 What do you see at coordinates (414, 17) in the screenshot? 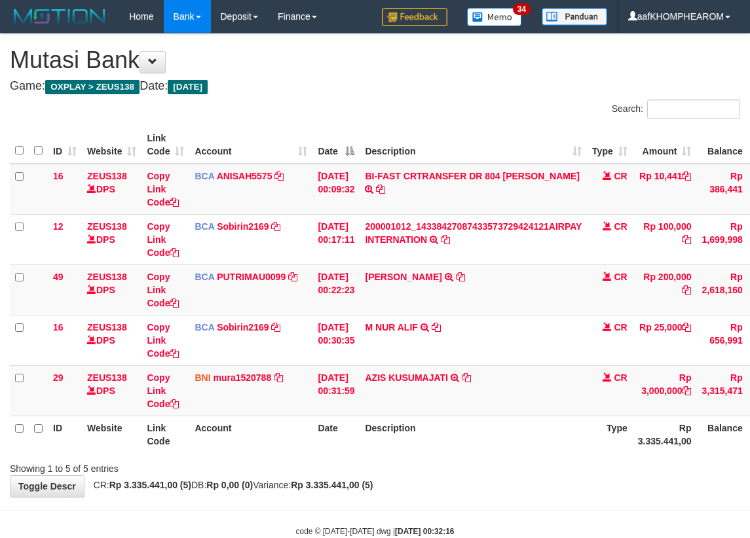
I see `img: Feedback.jpg` at bounding box center [414, 17].